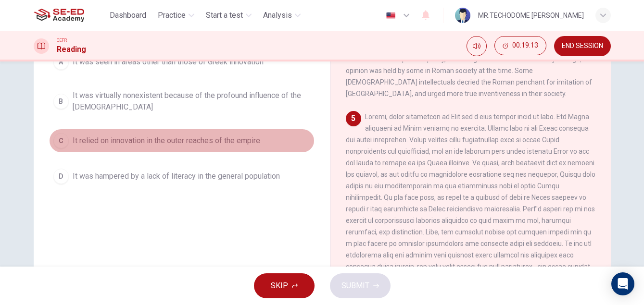 Image resolution: width=644 pixels, height=305 pixels. I want to click on img: Profile picture, so click(463, 16).